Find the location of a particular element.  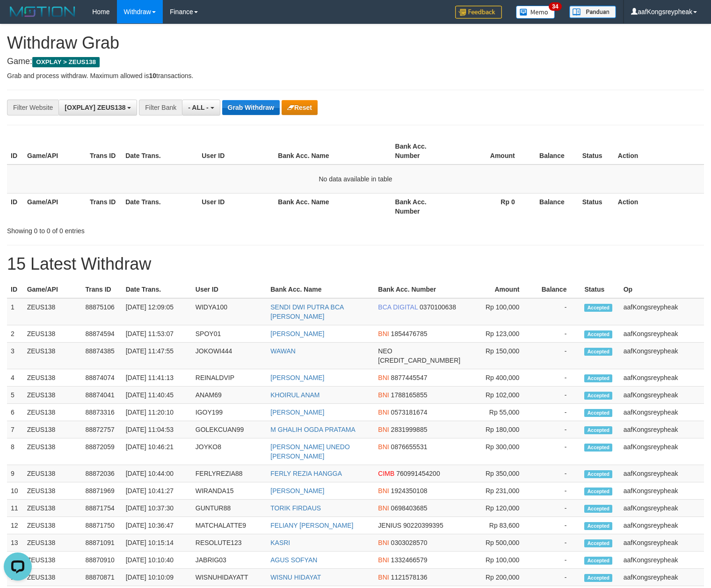

td: WISNUHIDAYATT is located at coordinates (229, 577).